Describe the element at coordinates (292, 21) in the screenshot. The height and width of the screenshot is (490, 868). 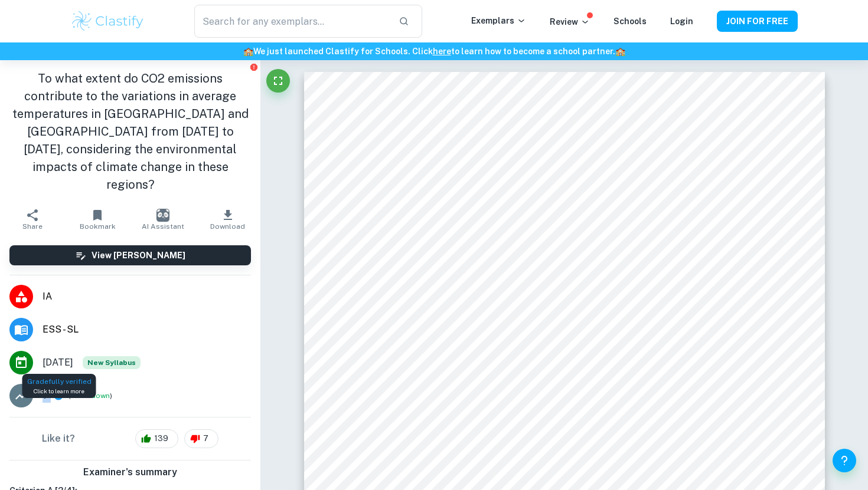
I see `input: Search for any exemplars...` at that location.